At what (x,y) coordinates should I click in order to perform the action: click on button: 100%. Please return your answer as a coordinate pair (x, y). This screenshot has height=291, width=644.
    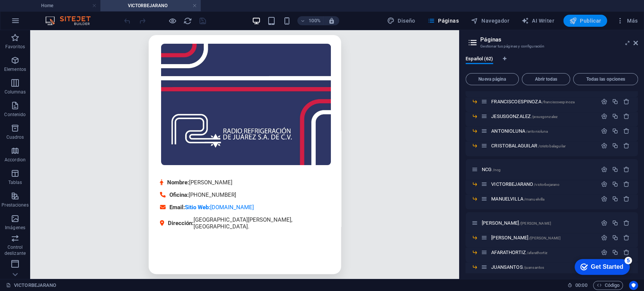
    Looking at the image, I should click on (310, 21).